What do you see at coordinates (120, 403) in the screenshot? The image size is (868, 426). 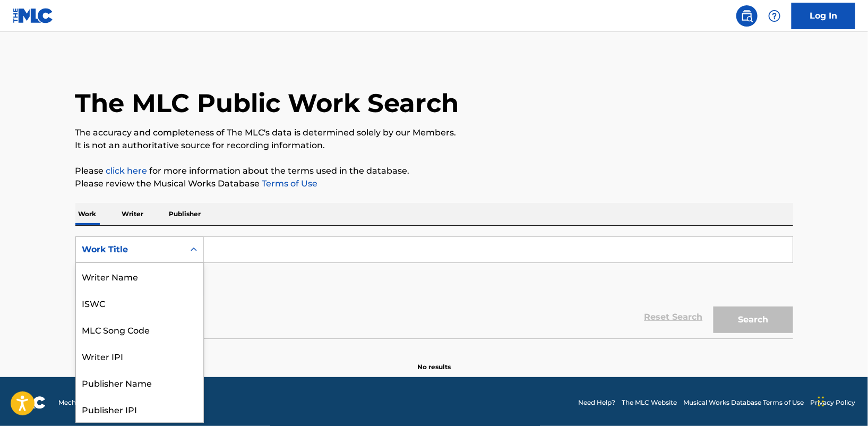 I see `span: Mechanical Licensing Collective © 2025` at bounding box center [120, 403].